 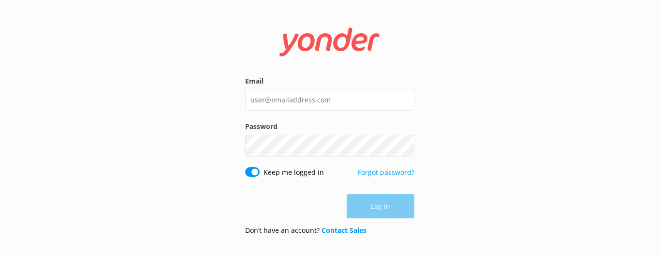 I want to click on label: Keep me logged in, so click(x=294, y=173).